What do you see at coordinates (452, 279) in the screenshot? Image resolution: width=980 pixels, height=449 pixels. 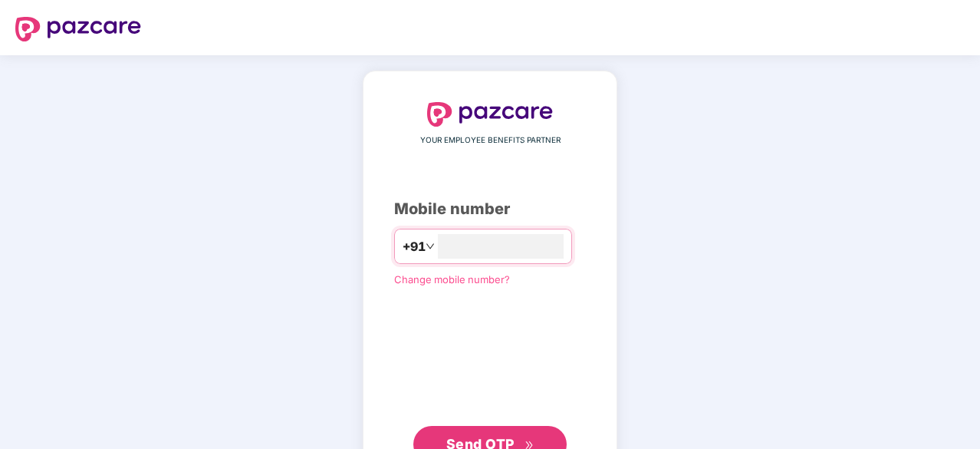 I see `span: Change mobile number?` at bounding box center [452, 279].